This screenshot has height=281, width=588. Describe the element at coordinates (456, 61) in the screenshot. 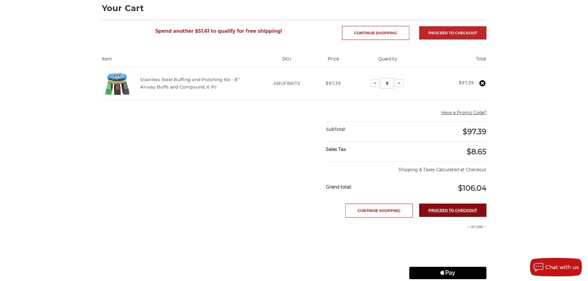

I see `th: Total` at that location.